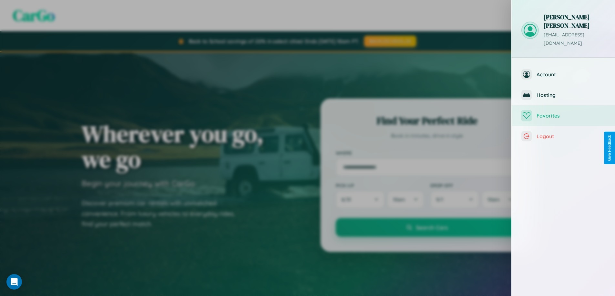 The image size is (615, 296). Describe the element at coordinates (14, 282) in the screenshot. I see `div: Open Intercom Messenger` at that location.